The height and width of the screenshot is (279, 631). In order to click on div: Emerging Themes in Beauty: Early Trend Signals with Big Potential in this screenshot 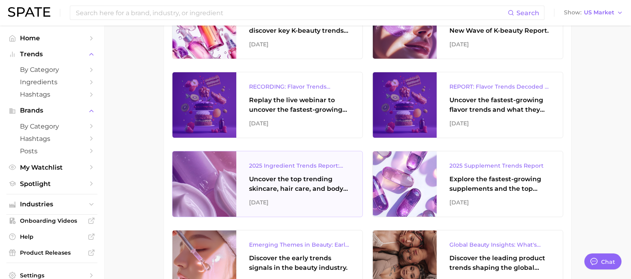, I will do `click(299, 245)`.